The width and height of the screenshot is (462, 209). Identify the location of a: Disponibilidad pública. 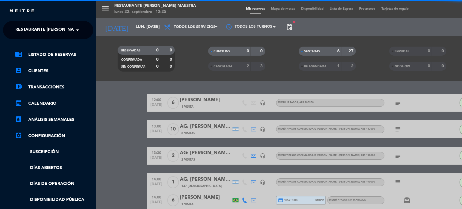
(54, 200).